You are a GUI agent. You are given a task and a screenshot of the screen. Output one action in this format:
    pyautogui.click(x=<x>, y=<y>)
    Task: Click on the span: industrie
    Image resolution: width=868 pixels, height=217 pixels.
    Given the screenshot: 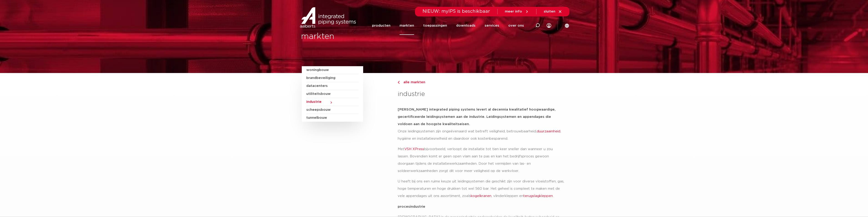 What is the action you would take?
    pyautogui.click(x=332, y=102)
    